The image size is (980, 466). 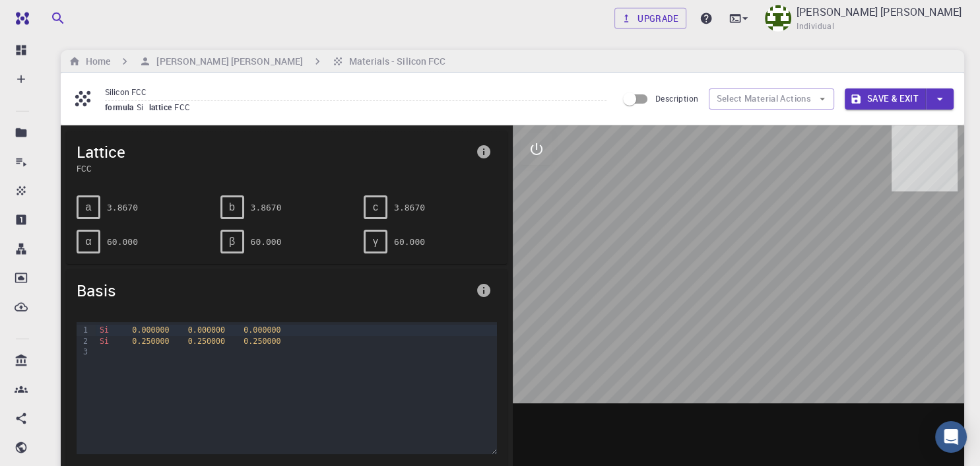 What do you see at coordinates (650, 19) in the screenshot?
I see `a: Upgrade` at bounding box center [650, 19].